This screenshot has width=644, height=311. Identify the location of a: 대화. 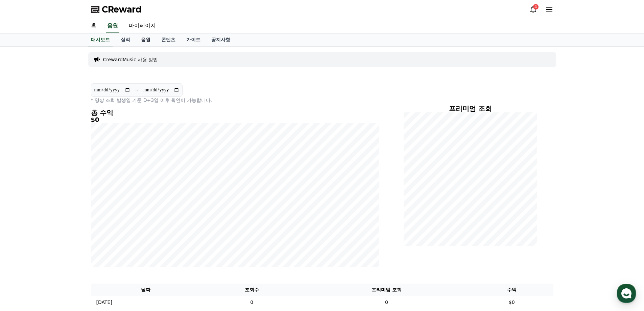
(66, 223).